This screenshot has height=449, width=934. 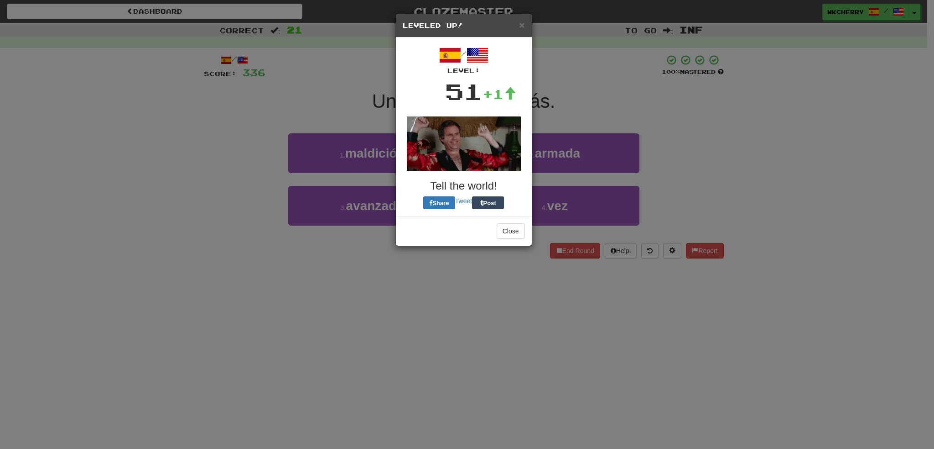 I want to click on a: Tweet, so click(x=464, y=201).